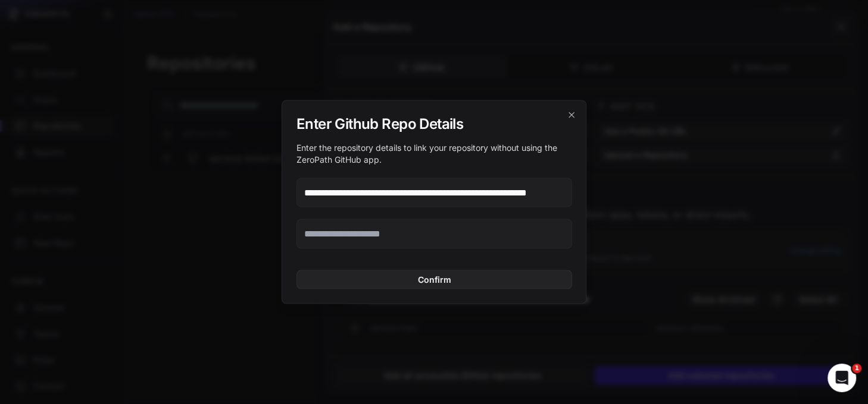 This screenshot has width=868, height=404. I want to click on button: Confirm, so click(434, 280).